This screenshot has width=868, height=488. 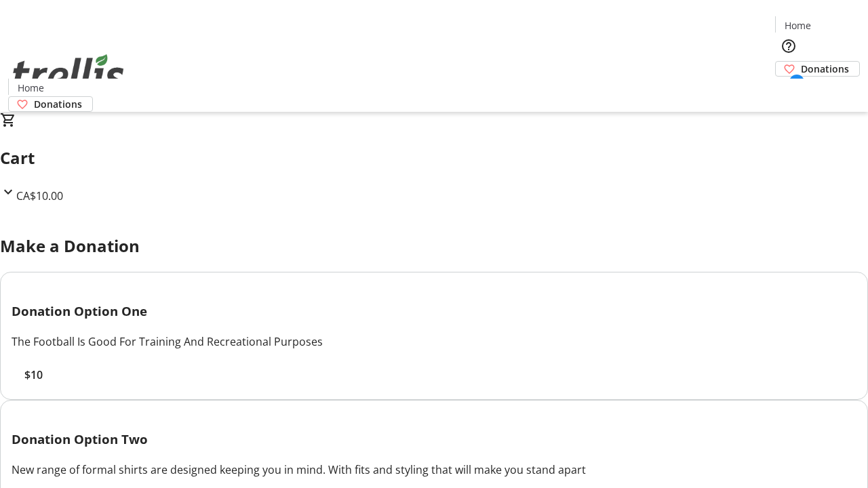 I want to click on span: $10, so click(x=33, y=375).